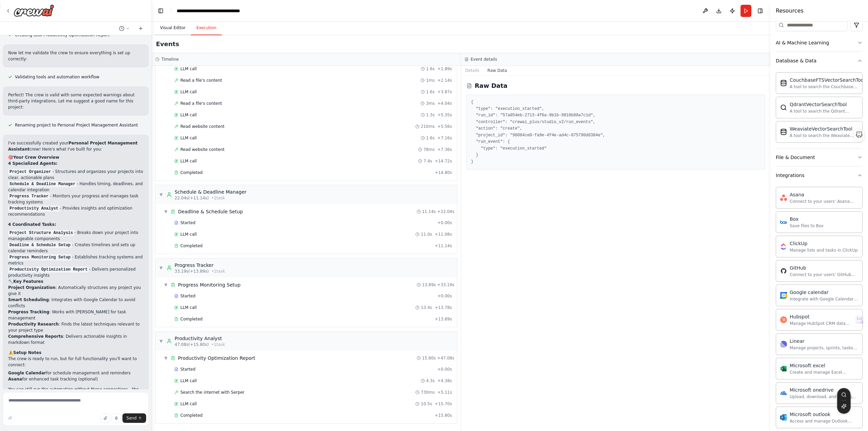  I want to click on span: 1ms, so click(430, 80).